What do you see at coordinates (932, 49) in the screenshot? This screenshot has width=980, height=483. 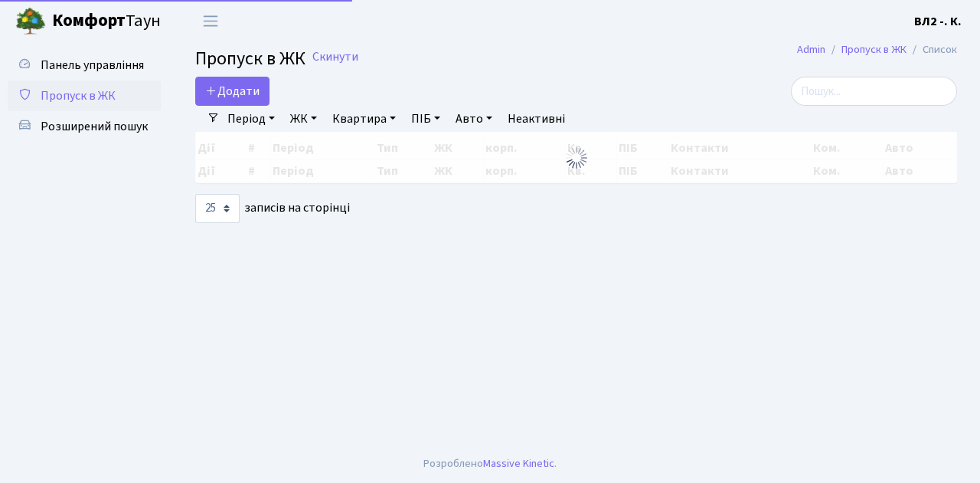 I see `li: Список` at bounding box center [932, 49].